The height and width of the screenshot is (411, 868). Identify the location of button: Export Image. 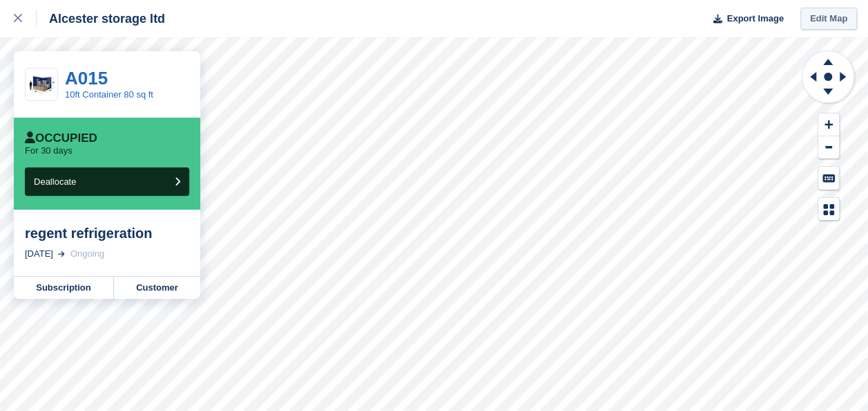
(744, 19).